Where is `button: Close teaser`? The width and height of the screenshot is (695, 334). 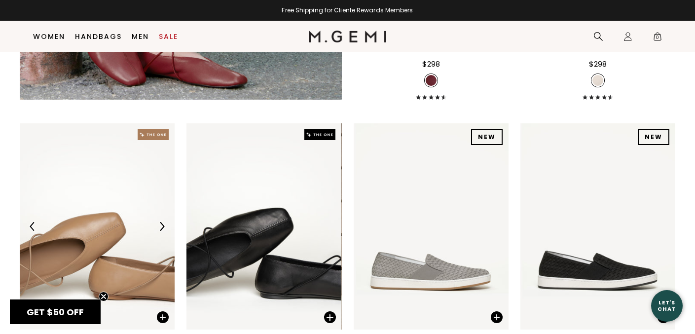 button: Close teaser is located at coordinates (104, 296).